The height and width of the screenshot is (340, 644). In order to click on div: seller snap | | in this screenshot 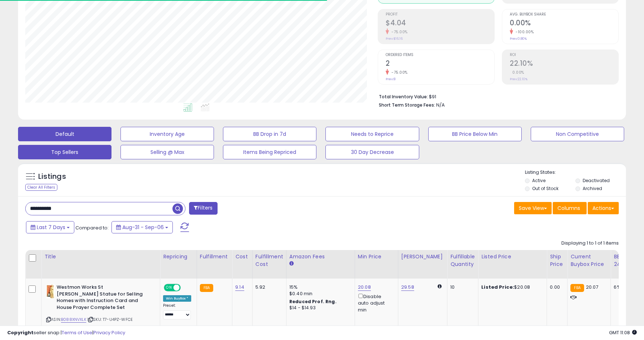, I will do `click(66, 333)`.